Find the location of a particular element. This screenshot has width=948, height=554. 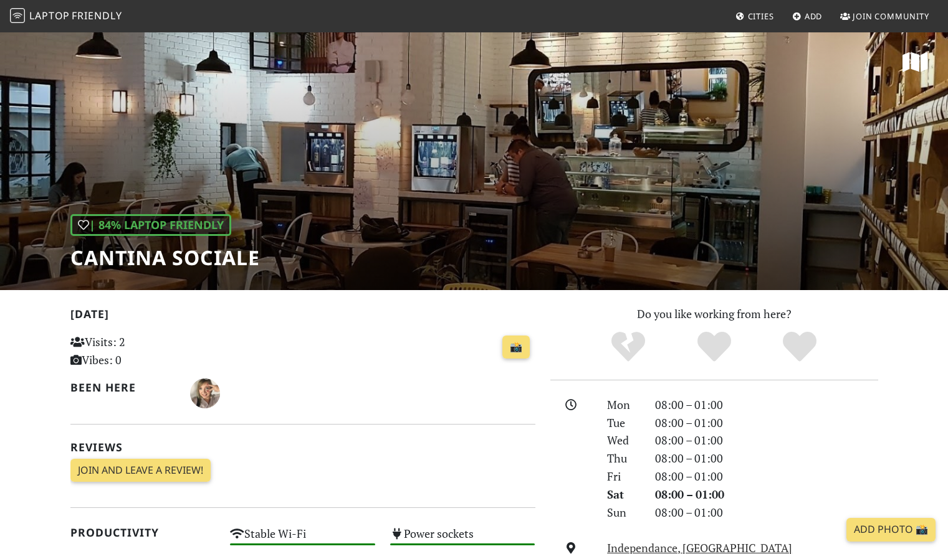

a: Add Photo 📸 is located at coordinates (890, 530).